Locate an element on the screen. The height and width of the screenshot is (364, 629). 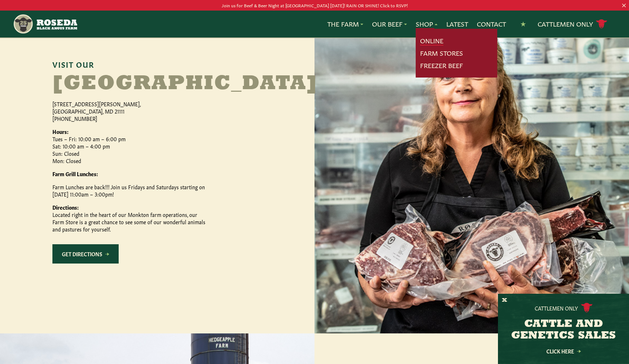
p: Cattlemen Only is located at coordinates (556, 308).